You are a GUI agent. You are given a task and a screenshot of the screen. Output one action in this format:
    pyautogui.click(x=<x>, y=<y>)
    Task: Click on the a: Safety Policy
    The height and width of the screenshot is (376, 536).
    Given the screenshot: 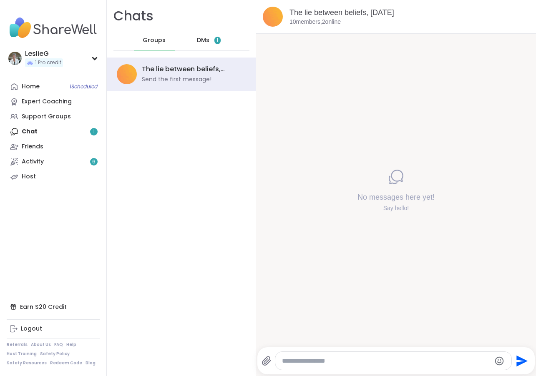 What is the action you would take?
    pyautogui.click(x=55, y=354)
    